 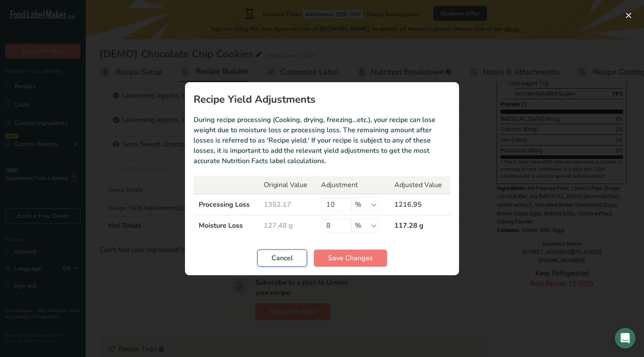 What do you see at coordinates (226, 225) in the screenshot?
I see `td: Moisture Loss` at bounding box center [226, 225].